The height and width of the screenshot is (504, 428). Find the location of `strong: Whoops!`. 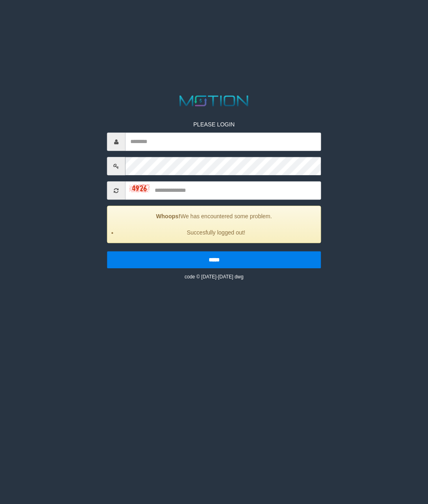

strong: Whoops! is located at coordinates (168, 217).